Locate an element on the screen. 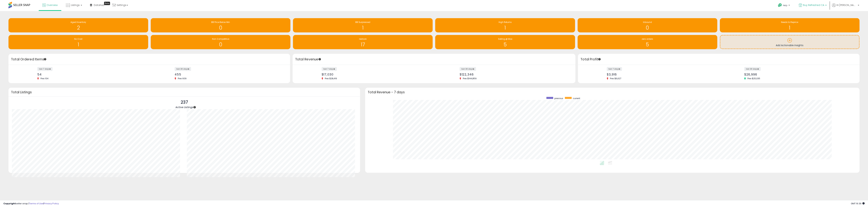  a: Help is located at coordinates (785, 6).